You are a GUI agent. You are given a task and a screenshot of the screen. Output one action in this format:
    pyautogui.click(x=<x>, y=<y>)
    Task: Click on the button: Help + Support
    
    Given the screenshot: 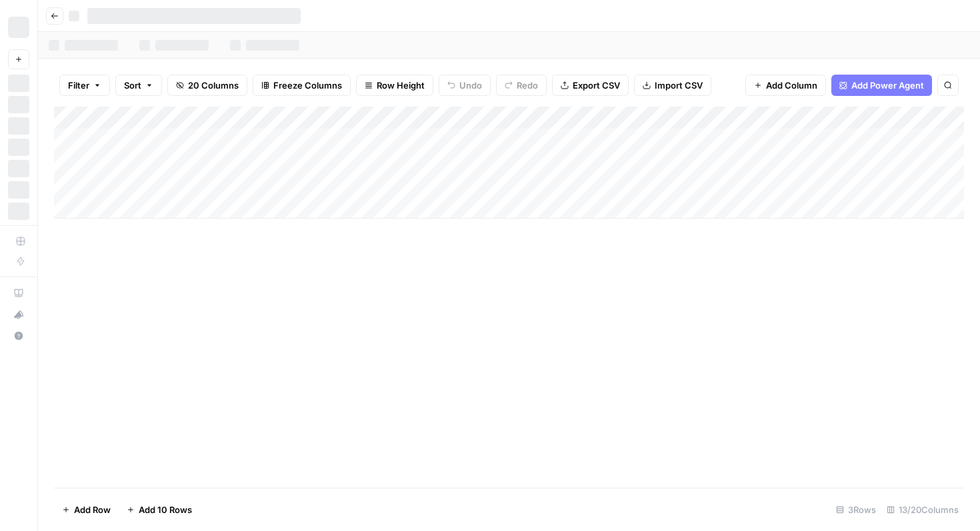 What is the action you would take?
    pyautogui.click(x=18, y=336)
    